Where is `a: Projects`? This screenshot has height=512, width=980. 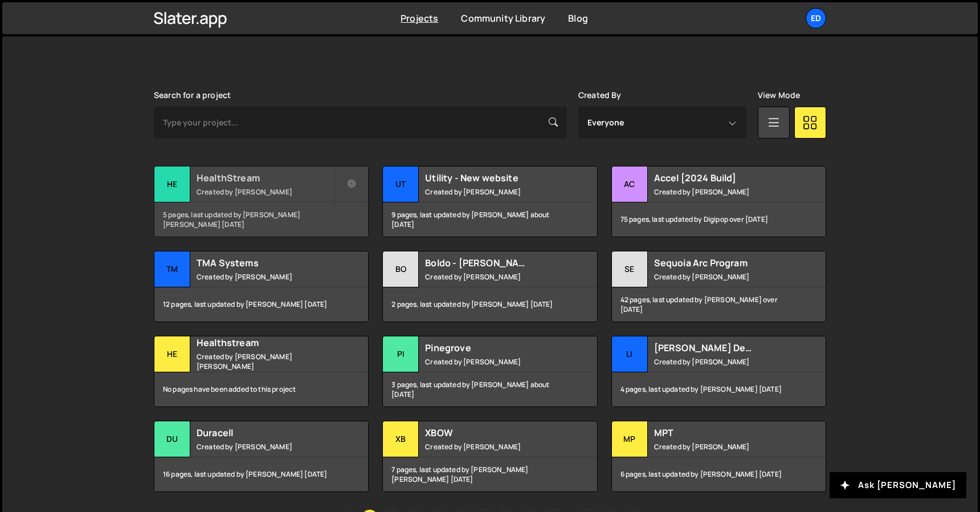
a: Projects is located at coordinates (419, 18).